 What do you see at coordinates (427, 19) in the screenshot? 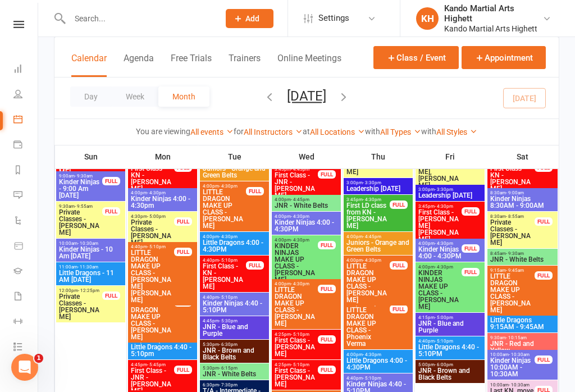
I see `div: KH` at bounding box center [427, 19].